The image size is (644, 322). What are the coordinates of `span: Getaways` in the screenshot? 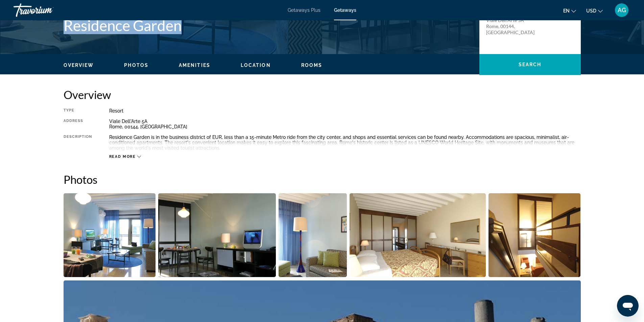 It's located at (345, 10).